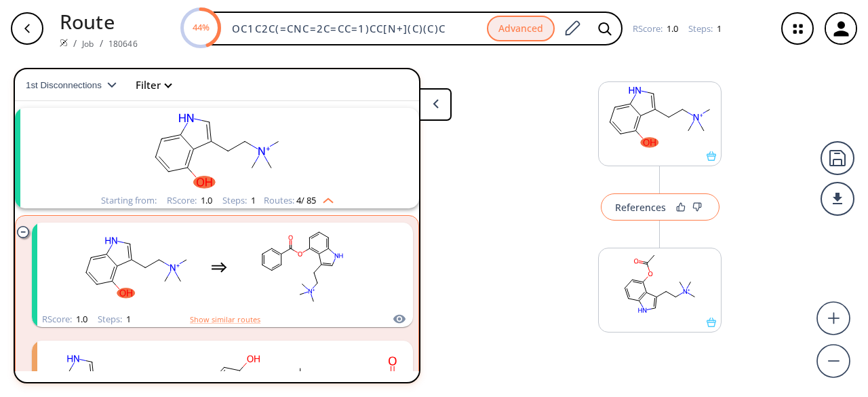 This screenshot has height=397, width=868. Describe the element at coordinates (63, 43) in the screenshot. I see `img: Spaya logo` at that location.